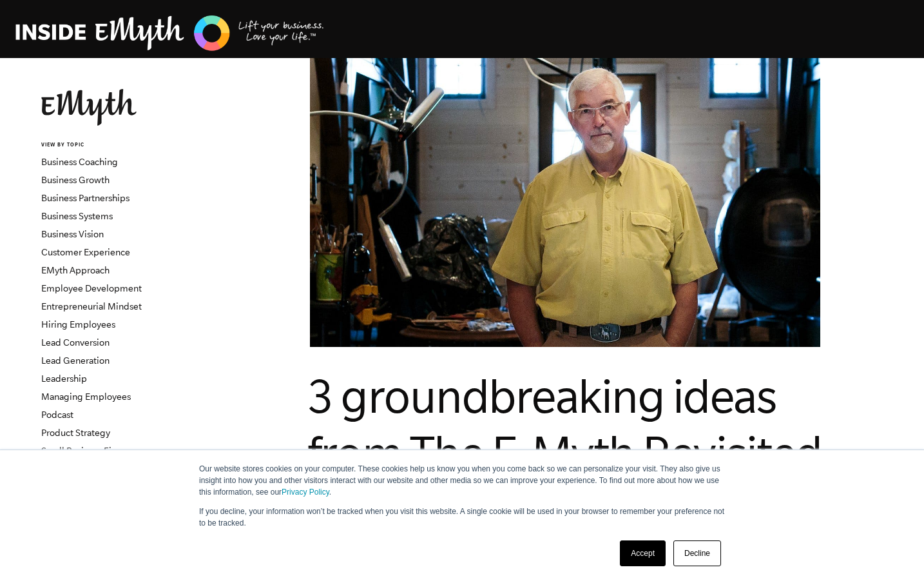 This screenshot has width=924, height=583. I want to click on span: 3 groundbreaking ideas from The E-Myth Revisited, so click(564, 424).